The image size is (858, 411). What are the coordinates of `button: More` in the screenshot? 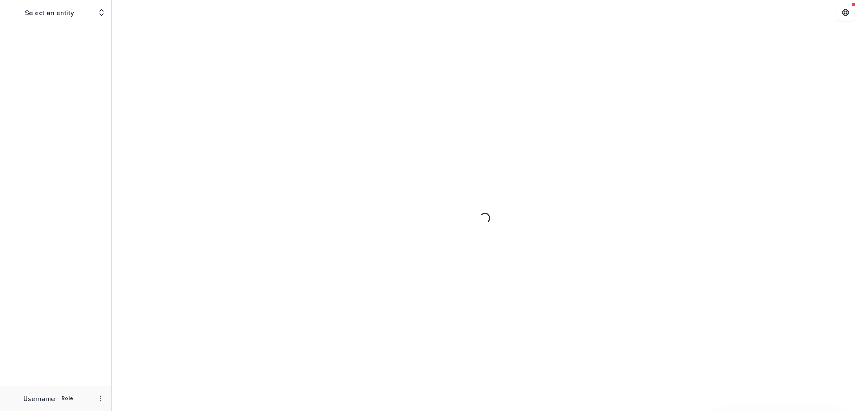 It's located at (101, 398).